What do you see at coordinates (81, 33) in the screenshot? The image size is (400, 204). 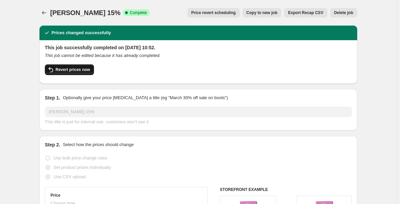 I see `h2: Prices changed successfully` at bounding box center [81, 33].